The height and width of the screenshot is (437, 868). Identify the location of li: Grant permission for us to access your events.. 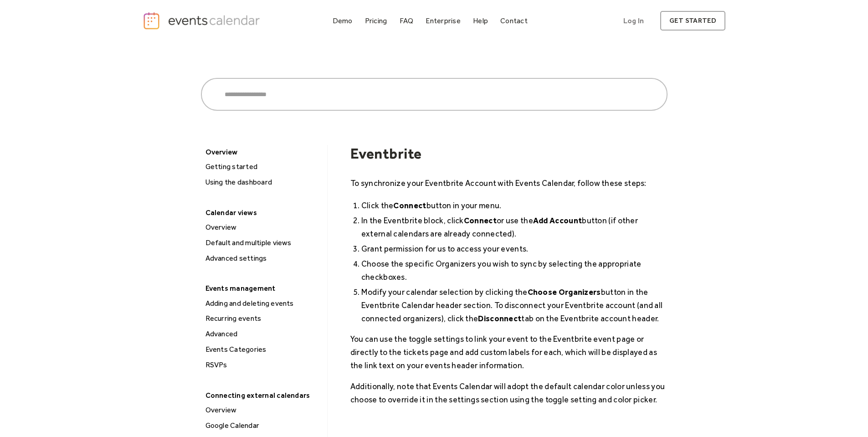
(514, 249).